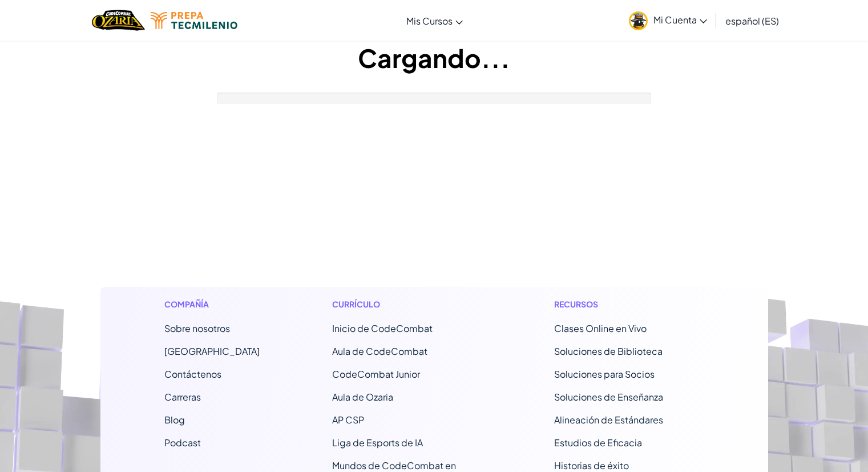  What do you see at coordinates (752, 21) in the screenshot?
I see `a: español (ES)` at bounding box center [752, 21].